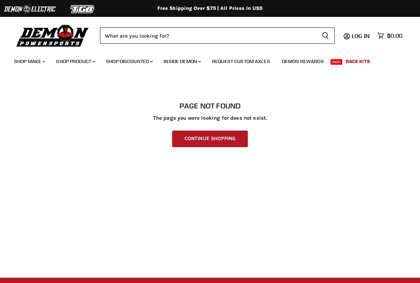 The height and width of the screenshot is (283, 420). I want to click on ul: Main menu, so click(205, 60).